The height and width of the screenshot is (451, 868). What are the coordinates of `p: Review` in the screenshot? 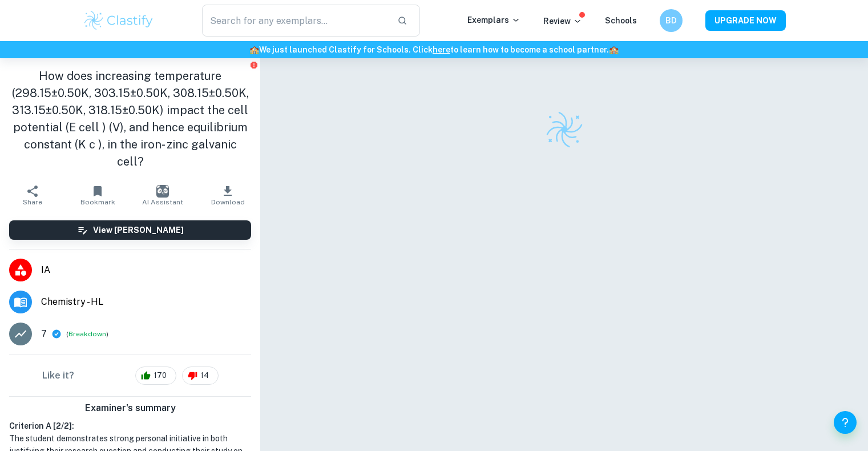 It's located at (563, 21).